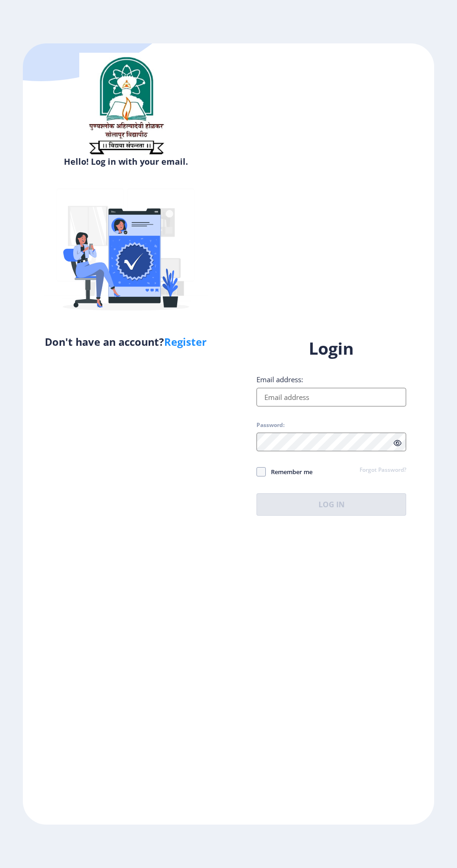  Describe the element at coordinates (126, 253) in the screenshot. I see `img: Verified-rafiki.svg` at that location.